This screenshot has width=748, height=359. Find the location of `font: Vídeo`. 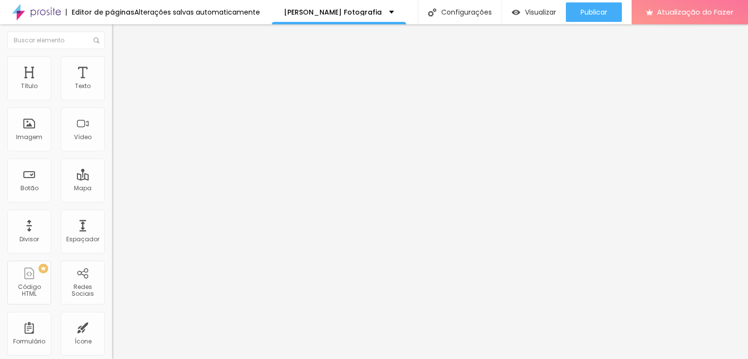

font: Vídeo is located at coordinates (83, 137).